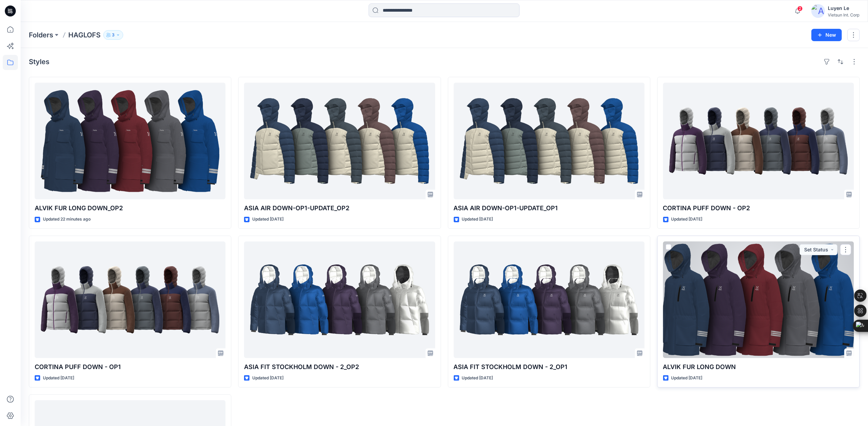  I want to click on p: ASIA FIT STOCKHOLM DOWN - 2​_OP1, so click(549, 367).